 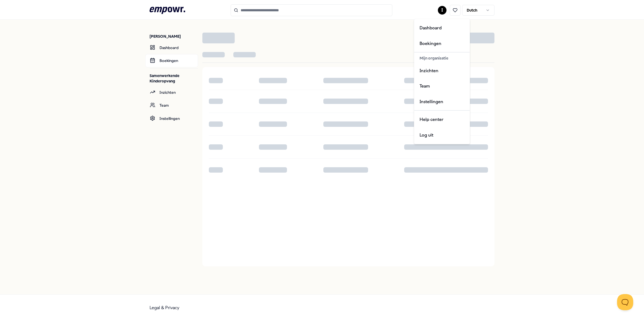 I want to click on div: Dashboard, so click(x=442, y=28).